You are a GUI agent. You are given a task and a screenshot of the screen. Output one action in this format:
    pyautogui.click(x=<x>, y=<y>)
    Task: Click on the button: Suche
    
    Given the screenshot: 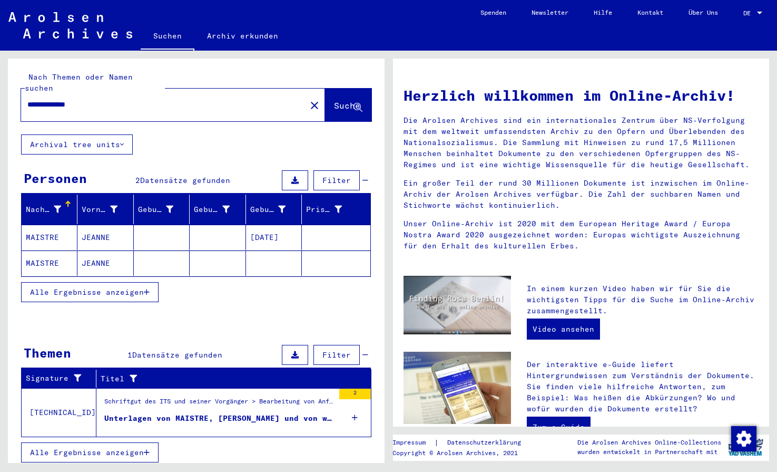 What is the action you would take?
    pyautogui.click(x=348, y=105)
    